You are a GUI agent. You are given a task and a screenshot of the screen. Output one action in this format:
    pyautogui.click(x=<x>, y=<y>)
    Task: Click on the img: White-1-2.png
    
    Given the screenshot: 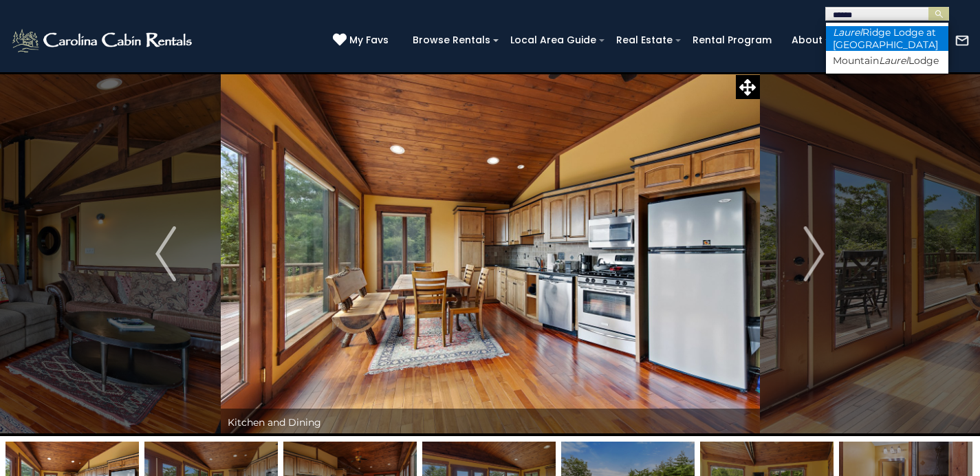 What is the action you would take?
    pyautogui.click(x=103, y=40)
    